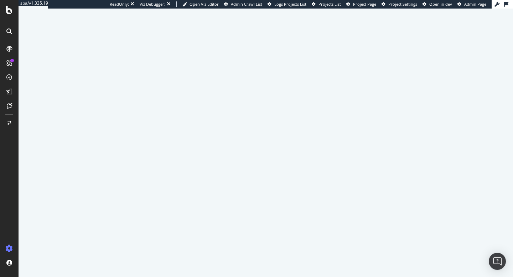  Describe the element at coordinates (361, 4) in the screenshot. I see `a: Project Page` at that location.